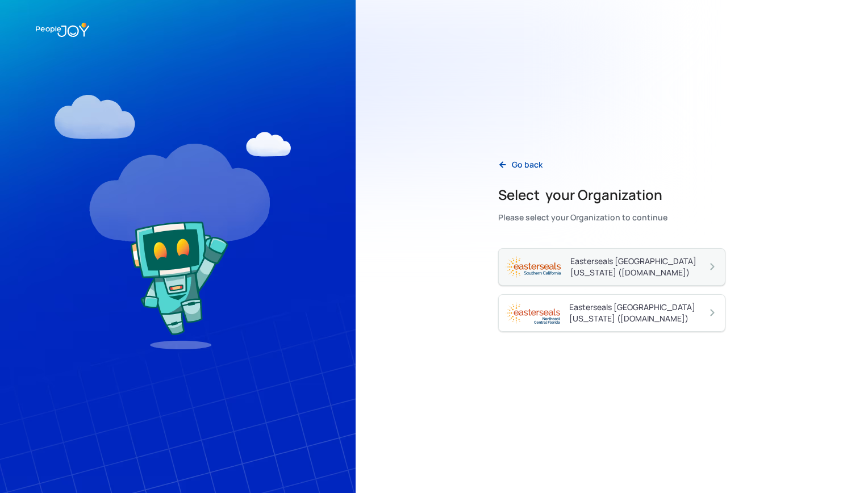 This screenshot has height=493, width=868. Describe the element at coordinates (527, 165) in the screenshot. I see `div: Go back` at that location.